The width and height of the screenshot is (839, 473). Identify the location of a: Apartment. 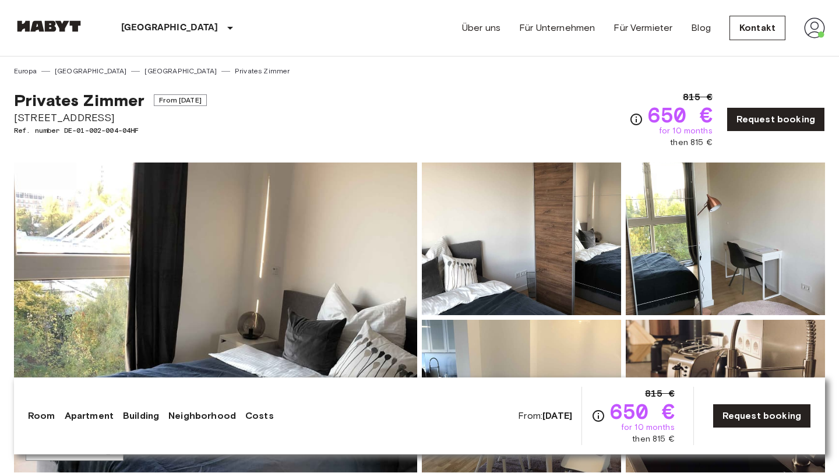
(89, 416).